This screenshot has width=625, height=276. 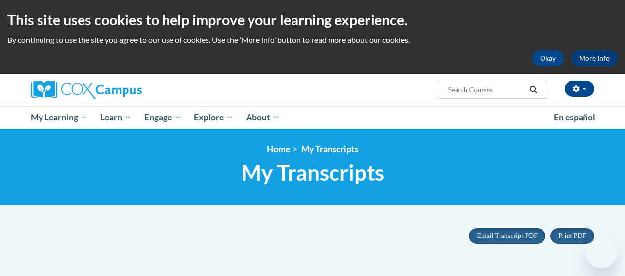 I want to click on span: Explore, so click(x=213, y=118).